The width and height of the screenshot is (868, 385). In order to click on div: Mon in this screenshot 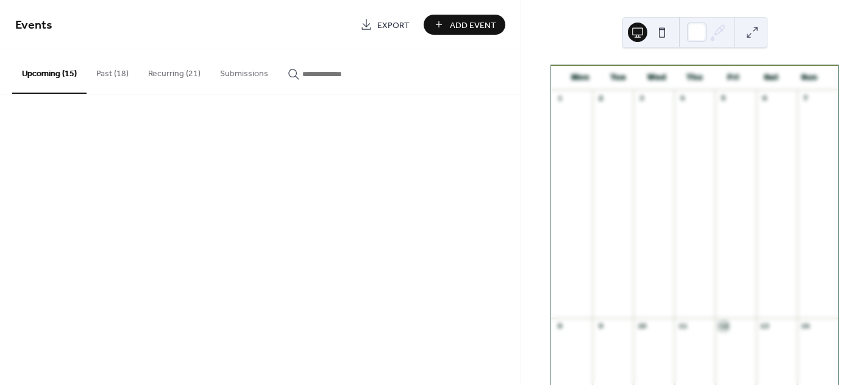, I will do `click(580, 78)`.